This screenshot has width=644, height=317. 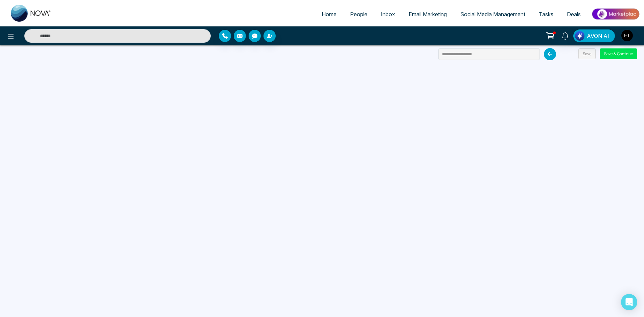 I want to click on a: Social Media Management, so click(x=493, y=14).